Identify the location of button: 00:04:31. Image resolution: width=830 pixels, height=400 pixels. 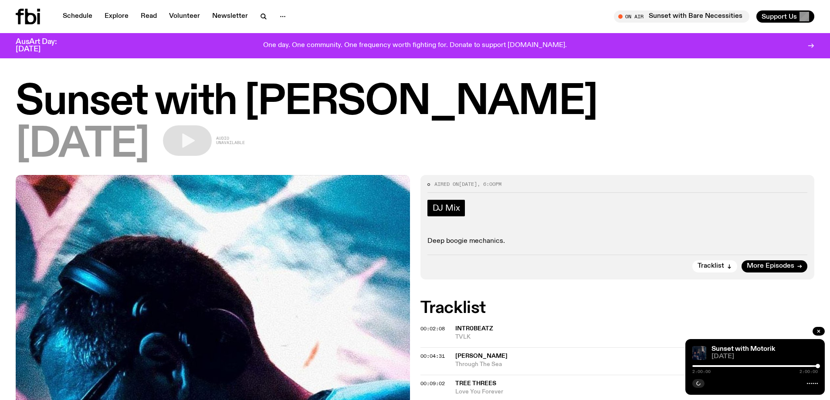
(432, 356).